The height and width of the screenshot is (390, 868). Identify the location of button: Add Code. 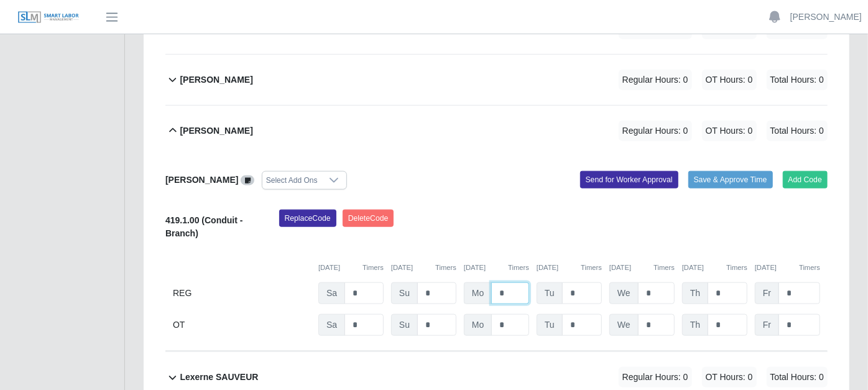
(806, 180).